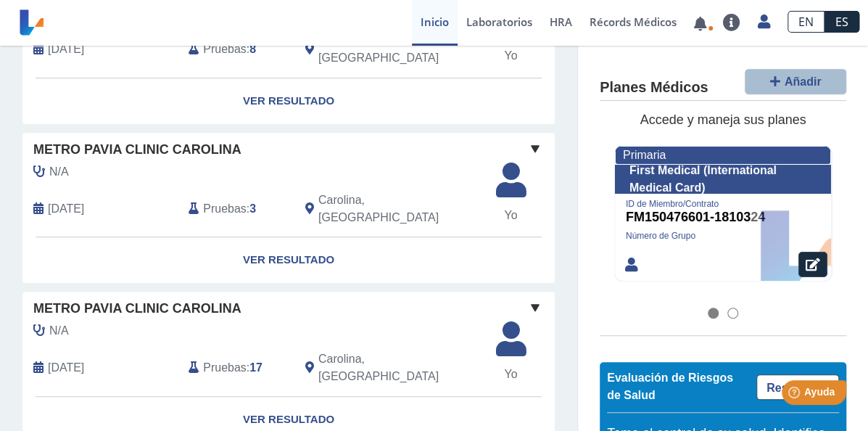  Describe the element at coordinates (802, 81) in the screenshot. I see `span: Añadir` at that location.